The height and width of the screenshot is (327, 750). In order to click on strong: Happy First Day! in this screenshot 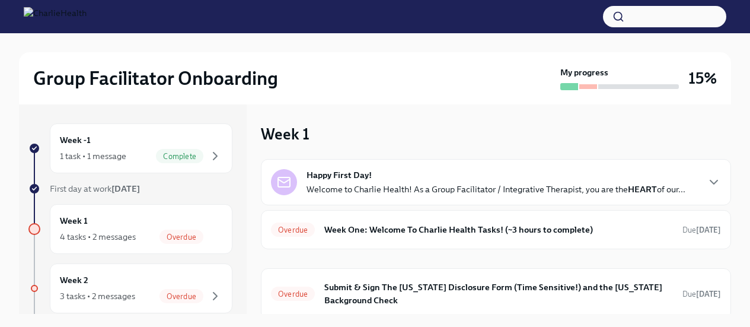, I will do `click(339, 175)`.